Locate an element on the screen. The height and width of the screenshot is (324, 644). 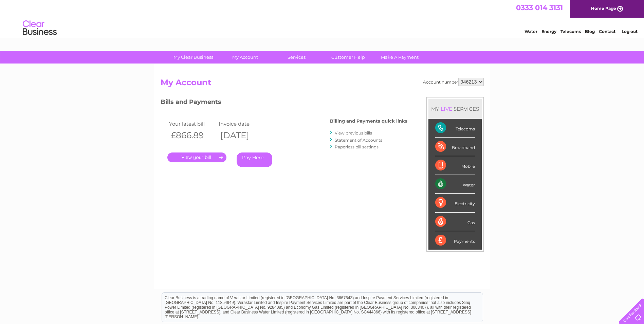
a: Water is located at coordinates (531, 31).